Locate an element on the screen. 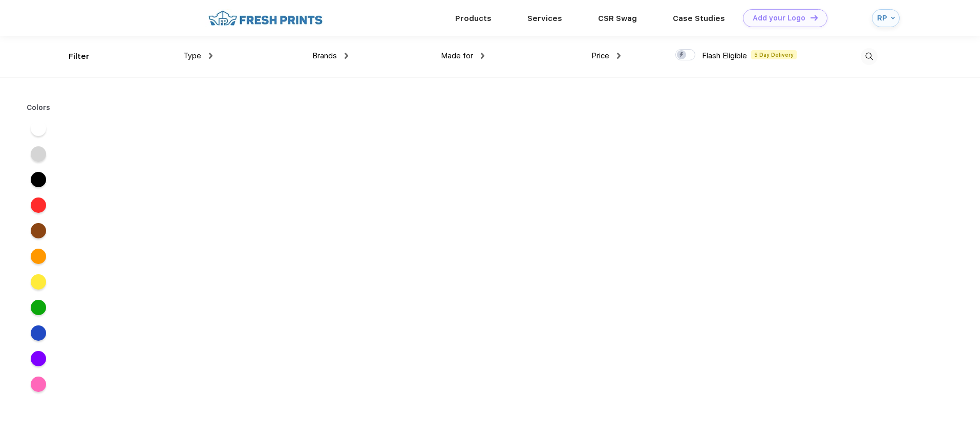 The height and width of the screenshot is (440, 980). div: Colors is located at coordinates (38, 108).